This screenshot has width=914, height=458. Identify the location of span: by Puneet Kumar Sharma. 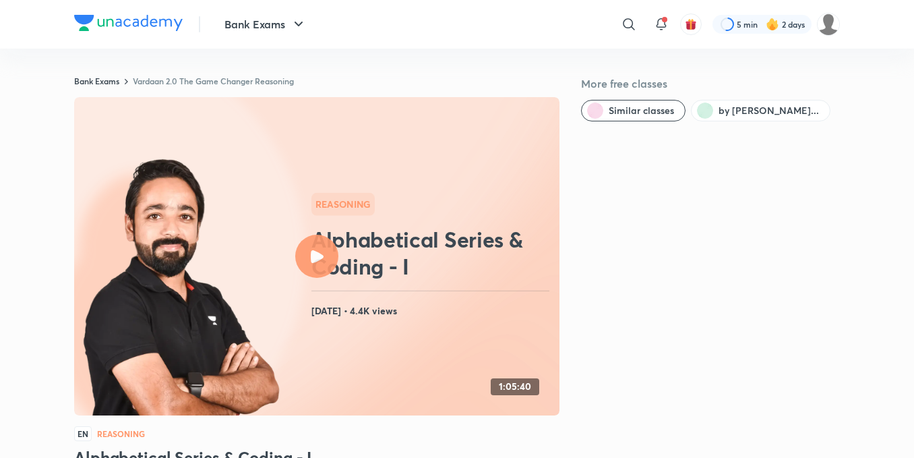
(768, 111).